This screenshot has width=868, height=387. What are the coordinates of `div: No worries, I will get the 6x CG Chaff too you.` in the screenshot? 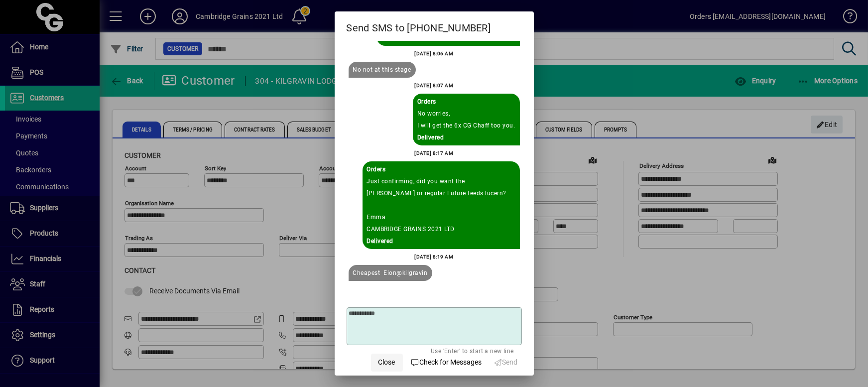 It's located at (466, 120).